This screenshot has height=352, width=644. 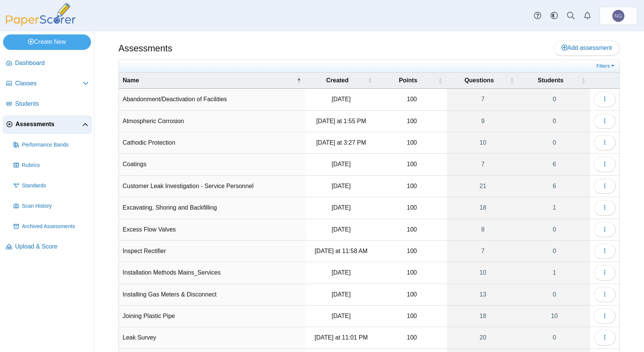 What do you see at coordinates (51, 186) in the screenshot?
I see `a: Standards` at bounding box center [51, 186].